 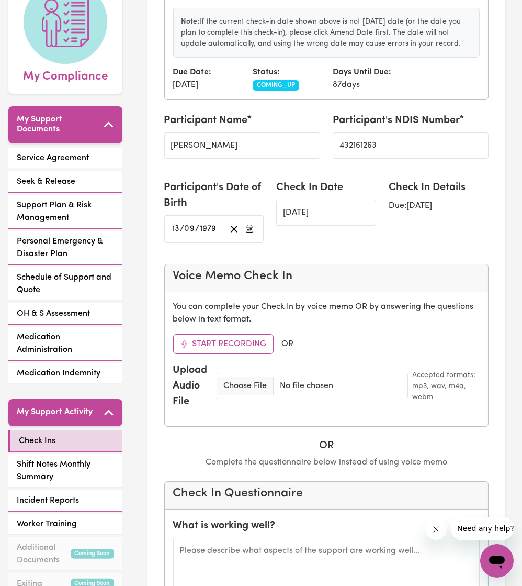 What do you see at coordinates (60, 125) in the screenshot?
I see `h5: My Support Documents` at bounding box center [60, 125].